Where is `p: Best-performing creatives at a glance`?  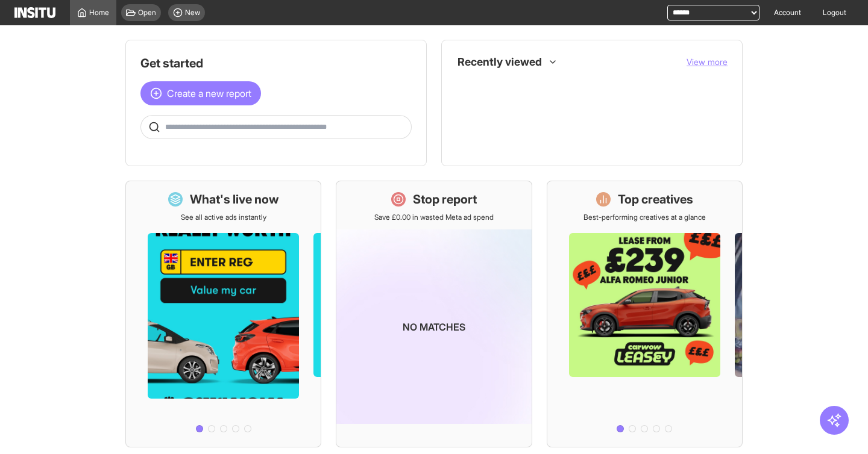
p: Best-performing creatives at a glance is located at coordinates (644, 218).